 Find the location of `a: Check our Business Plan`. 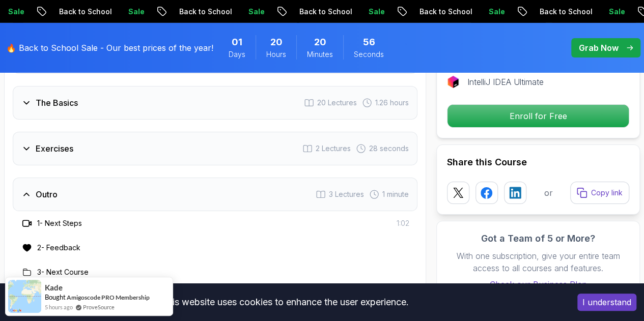

a: Check our Business Plan is located at coordinates (538, 284).